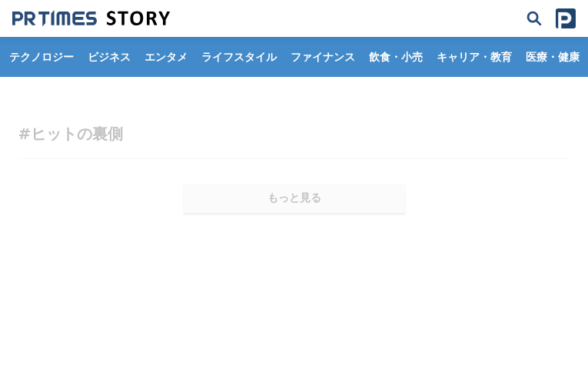  I want to click on span: 飲食・小売, so click(396, 57).